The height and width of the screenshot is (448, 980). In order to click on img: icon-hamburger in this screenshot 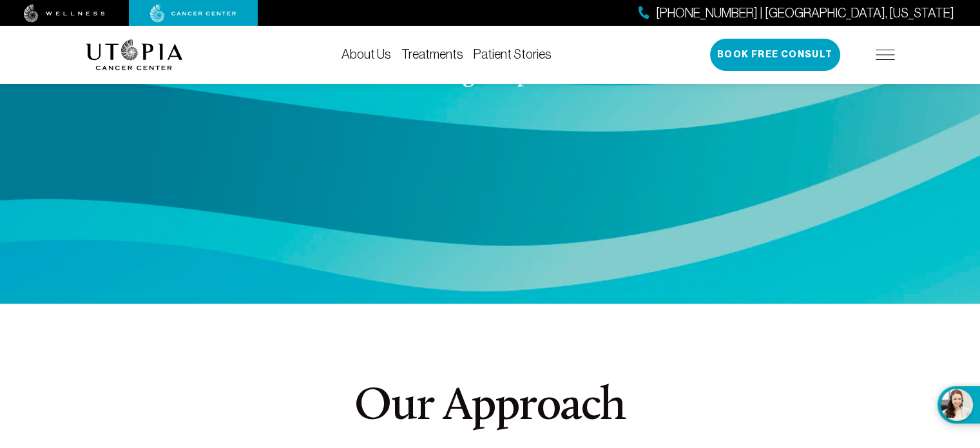, I will do `click(885, 55)`.